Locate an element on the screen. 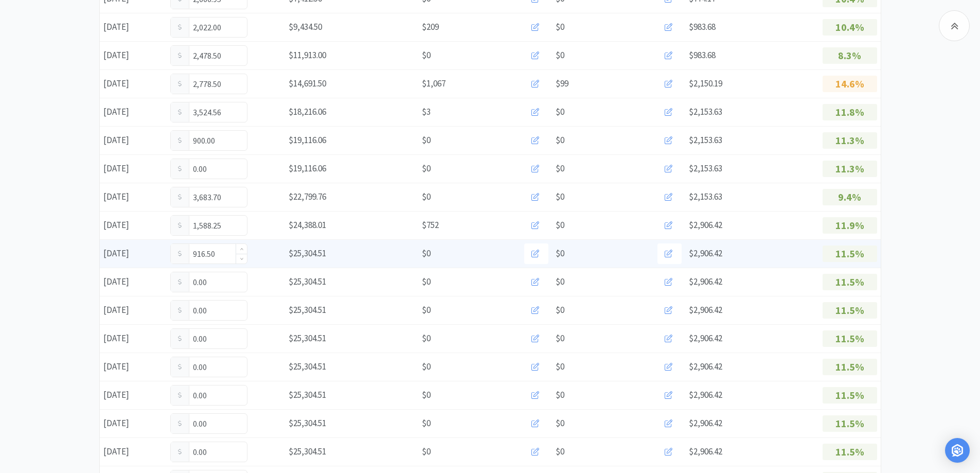 This screenshot has height=473, width=980. span: $24,388.01 is located at coordinates (307, 225).